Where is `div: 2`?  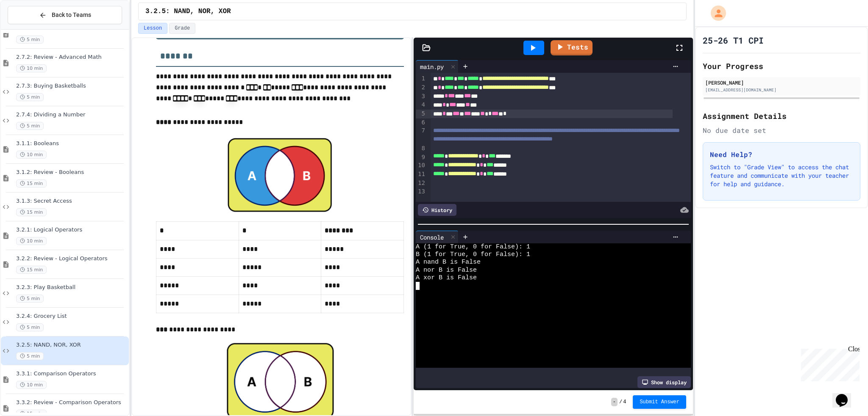
div: 2 is located at coordinates (421, 88).